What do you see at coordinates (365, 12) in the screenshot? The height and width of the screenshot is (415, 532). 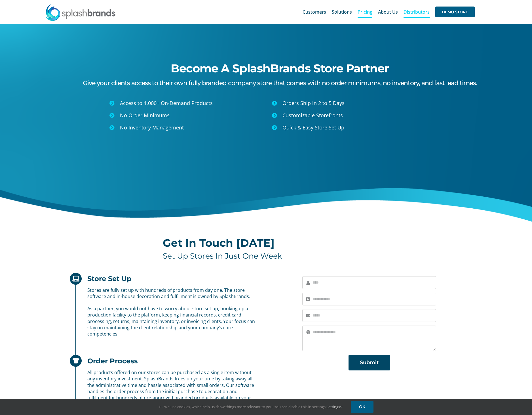 I see `a: Pricing` at bounding box center [365, 12].